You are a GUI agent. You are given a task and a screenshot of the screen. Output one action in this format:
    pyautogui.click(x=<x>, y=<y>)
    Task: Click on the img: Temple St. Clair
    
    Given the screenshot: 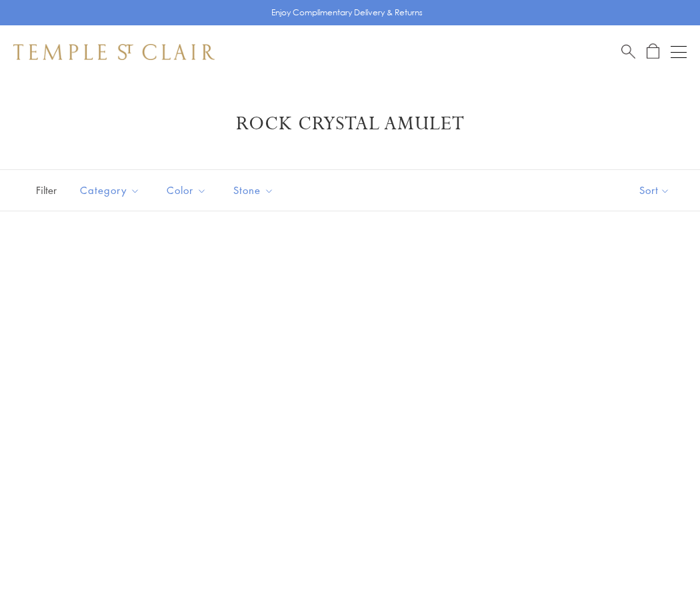 What is the action you would take?
    pyautogui.click(x=114, y=52)
    